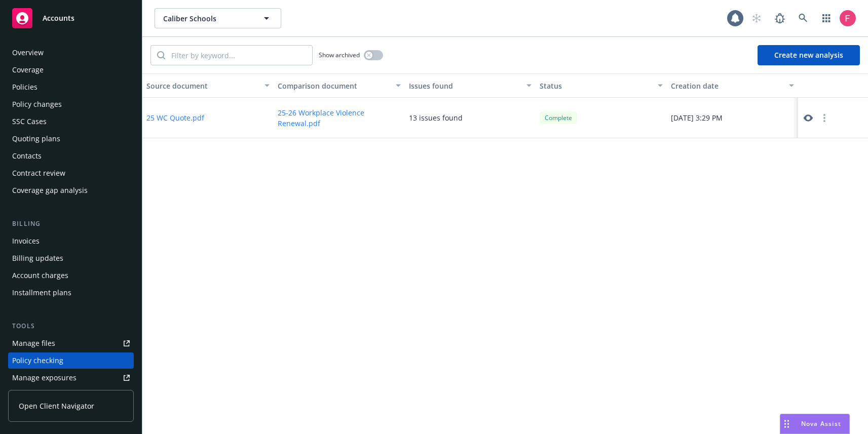 This screenshot has height=434, width=868. What do you see at coordinates (756, 18) in the screenshot?
I see `a: Start snowing` at bounding box center [756, 18].